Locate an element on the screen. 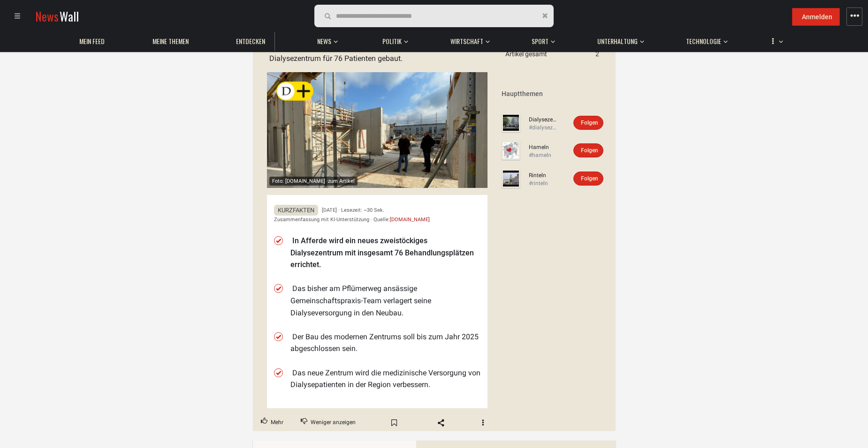 The width and height of the screenshot is (868, 448). span: zum Artikel is located at coordinates (341, 181).